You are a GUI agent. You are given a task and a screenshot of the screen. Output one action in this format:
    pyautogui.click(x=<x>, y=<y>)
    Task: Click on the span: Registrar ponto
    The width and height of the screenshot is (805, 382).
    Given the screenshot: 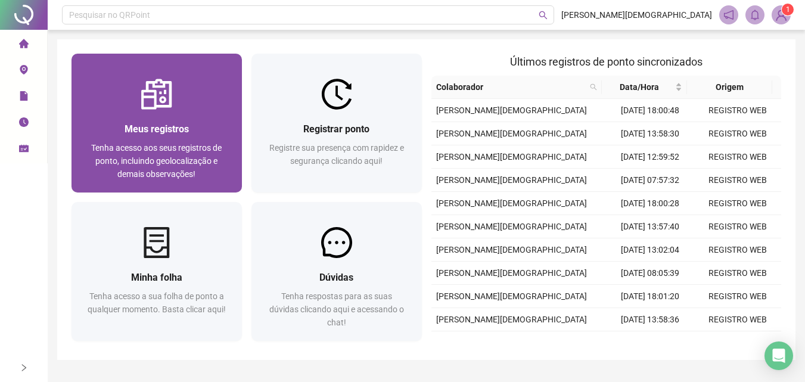 What is the action you would take?
    pyautogui.click(x=336, y=129)
    